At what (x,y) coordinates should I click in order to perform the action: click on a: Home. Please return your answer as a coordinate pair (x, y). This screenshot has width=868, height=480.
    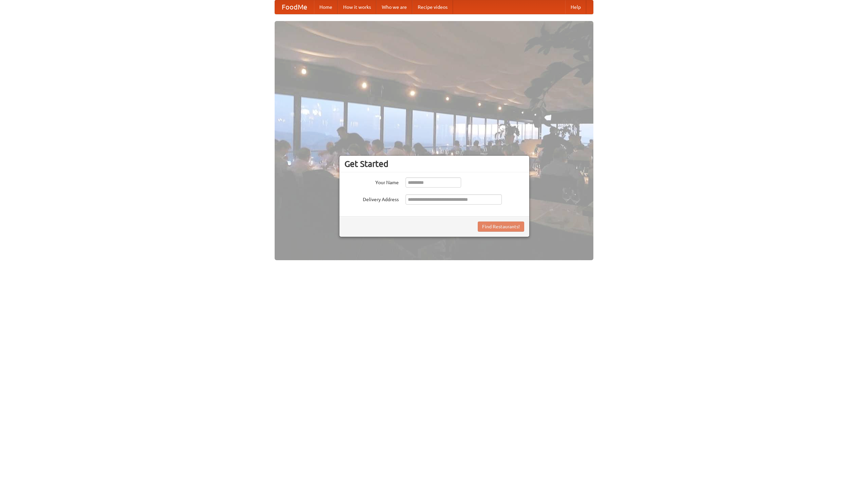
    Looking at the image, I should click on (326, 7).